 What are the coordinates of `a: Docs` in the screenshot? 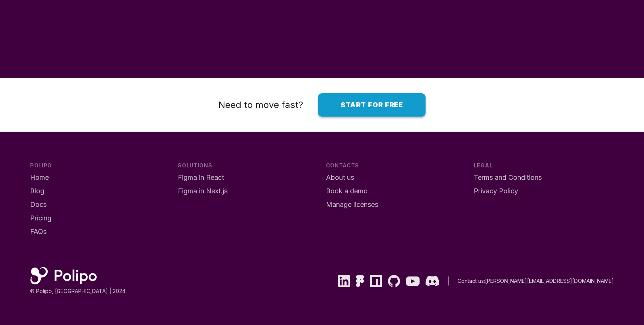 It's located at (100, 205).